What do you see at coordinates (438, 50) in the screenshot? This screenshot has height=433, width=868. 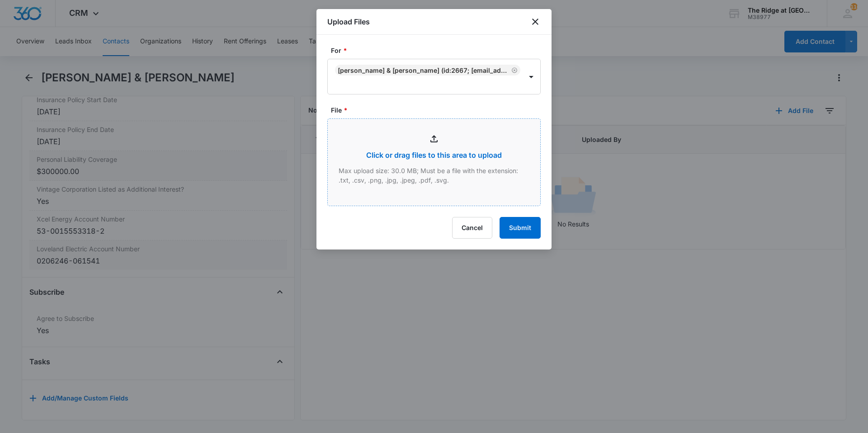 I see `label: For` at bounding box center [438, 50].